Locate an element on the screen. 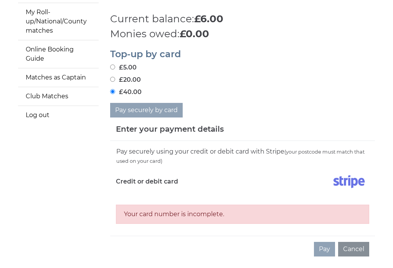 The image size is (393, 268). input: £40.00 is located at coordinates (112, 91).